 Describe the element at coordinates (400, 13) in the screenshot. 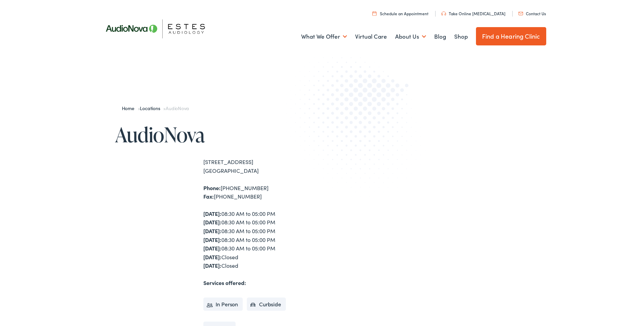

I see `a: Schedule an Appointment` at that location.